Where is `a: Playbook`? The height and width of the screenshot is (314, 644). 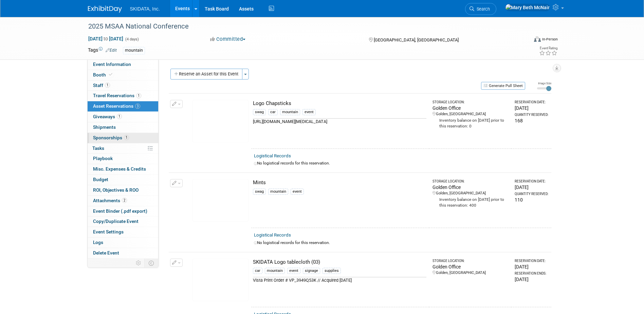
a: Playbook is located at coordinates (123, 159).